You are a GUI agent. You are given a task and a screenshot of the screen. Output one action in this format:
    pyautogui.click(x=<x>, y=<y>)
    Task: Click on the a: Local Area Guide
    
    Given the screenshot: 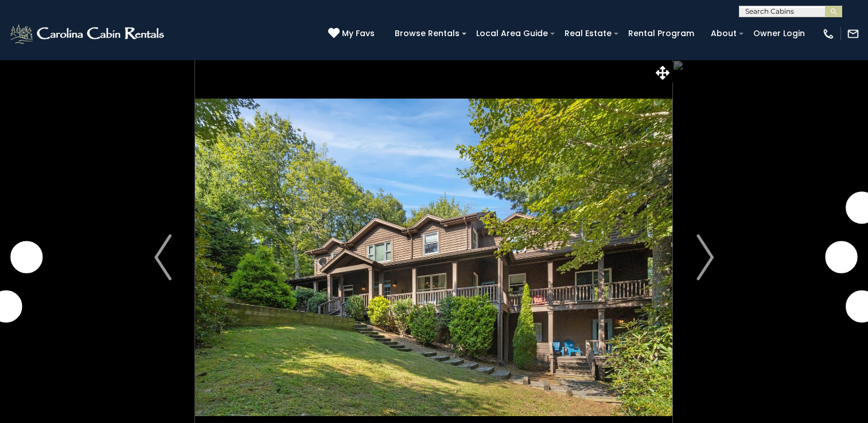 What is the action you would take?
    pyautogui.click(x=512, y=33)
    